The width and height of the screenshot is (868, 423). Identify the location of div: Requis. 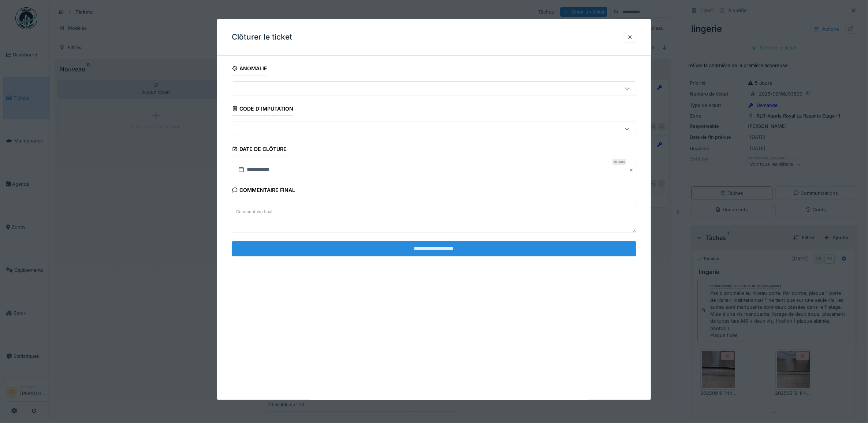
(619, 162).